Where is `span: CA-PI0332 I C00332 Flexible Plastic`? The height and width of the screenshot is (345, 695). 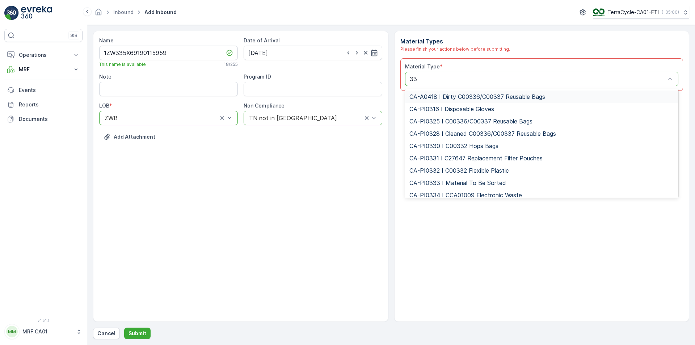
span: CA-PI0332 I C00332 Flexible Plastic is located at coordinates (459, 171).